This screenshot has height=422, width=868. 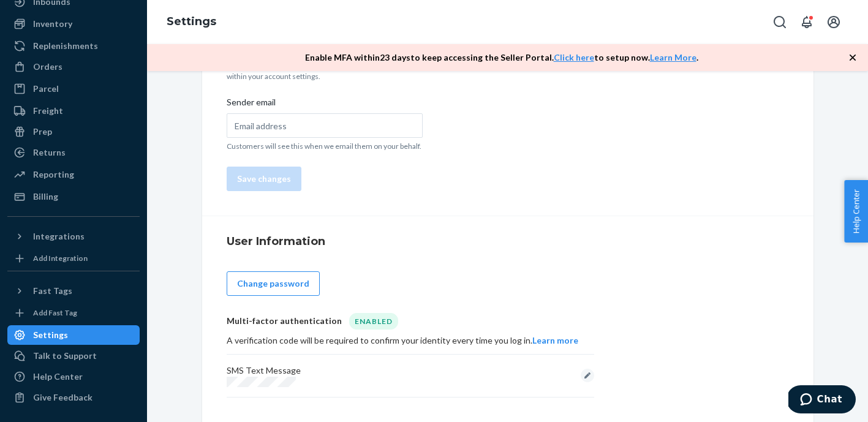 I want to click on button: Give Feedback, so click(x=73, y=397).